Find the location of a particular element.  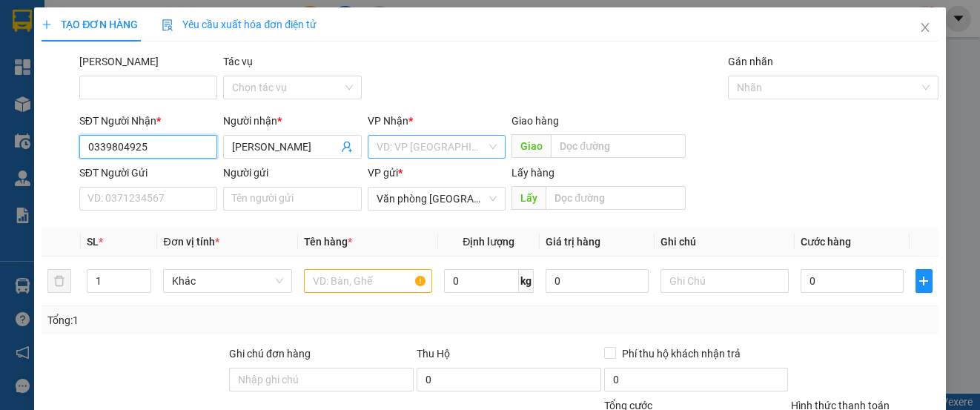

span: Lấy hàng is located at coordinates (533, 173).